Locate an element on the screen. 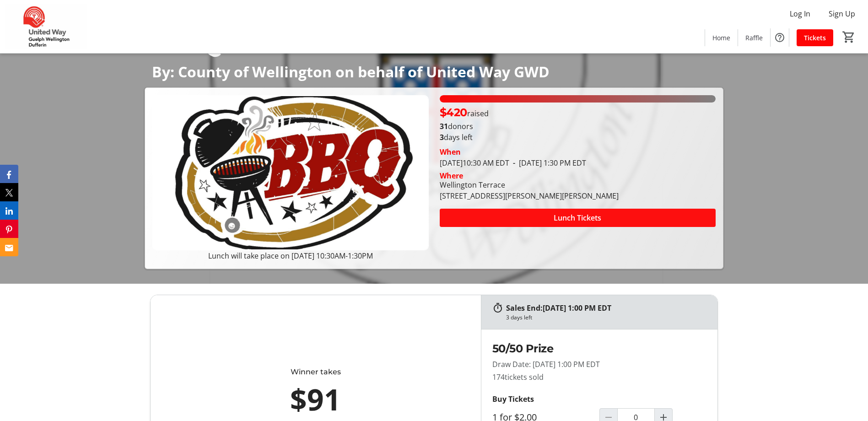  button: Cart is located at coordinates (848, 37).